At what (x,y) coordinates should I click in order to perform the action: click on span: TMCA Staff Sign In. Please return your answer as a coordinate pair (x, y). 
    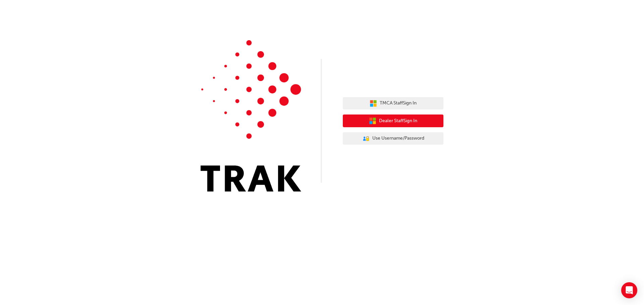
    Looking at the image, I should click on (398, 103).